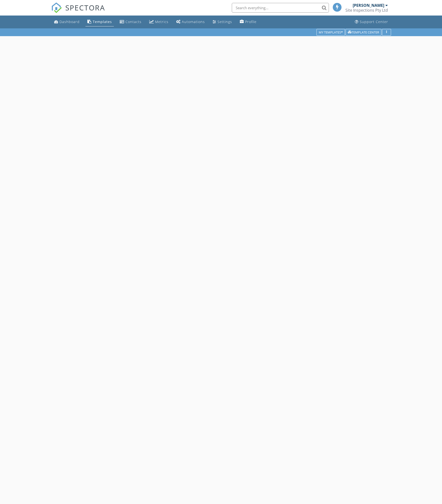  I want to click on div: Metrics, so click(162, 21).